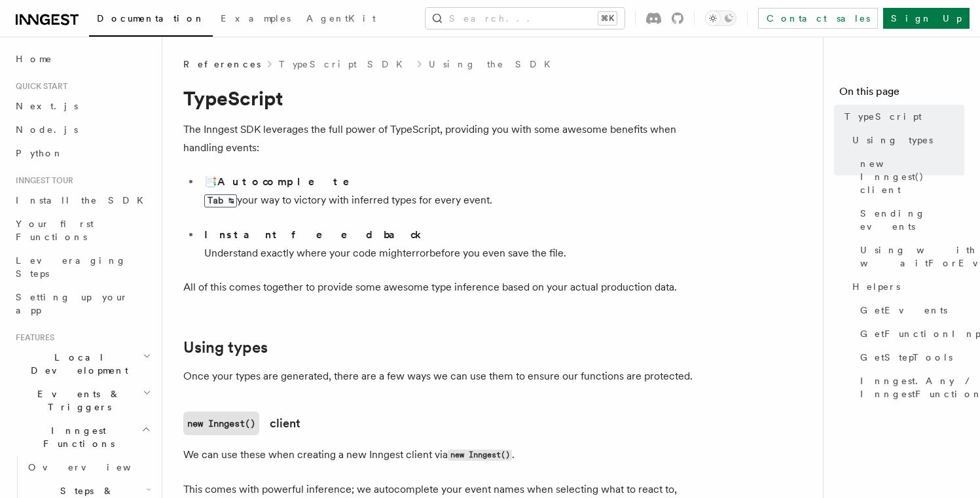  Describe the element at coordinates (445, 139) in the screenshot. I see `p: The Inngest SDK leverages the full power of TypeScript, providing you with some awesome benefits ...` at that location.